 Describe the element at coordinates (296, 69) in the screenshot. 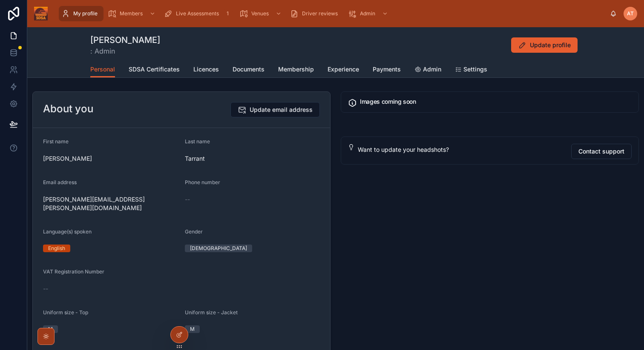

I see `span: Membership` at that location.